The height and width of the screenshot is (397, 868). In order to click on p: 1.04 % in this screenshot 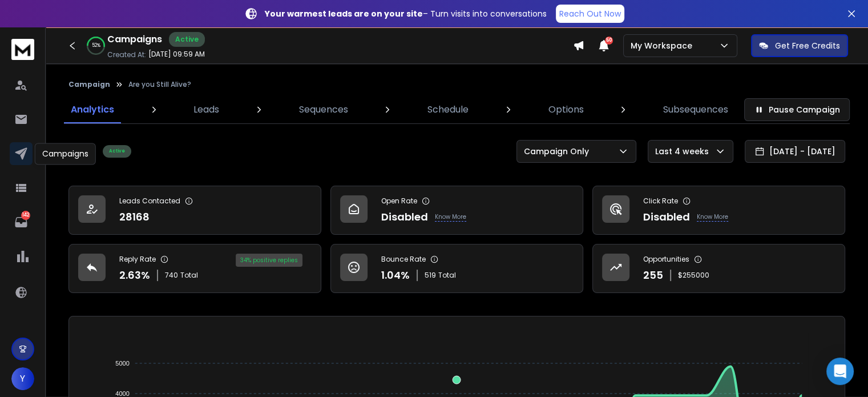, I will do `click(396, 275)`.